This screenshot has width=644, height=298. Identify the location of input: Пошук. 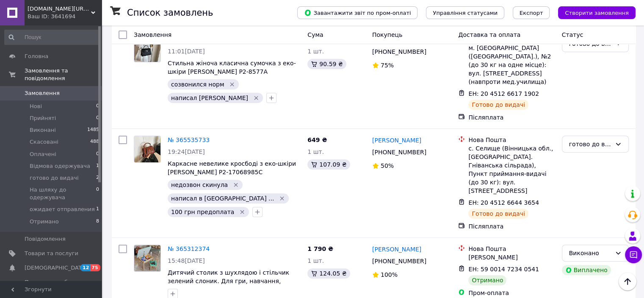
(52, 37).